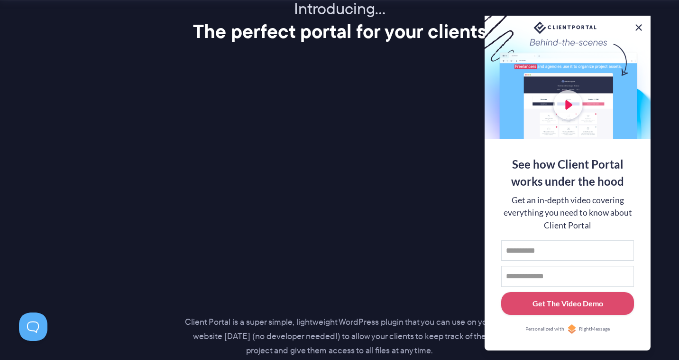 The height and width of the screenshot is (360, 679). What do you see at coordinates (568, 303) in the screenshot?
I see `button: Get The Video Demo` at bounding box center [568, 303].